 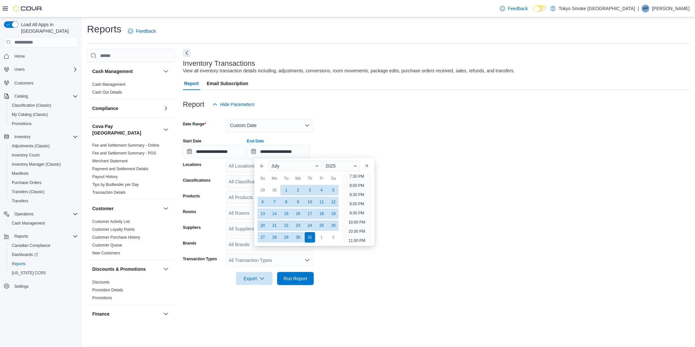 I want to click on span: AP, so click(x=645, y=9).